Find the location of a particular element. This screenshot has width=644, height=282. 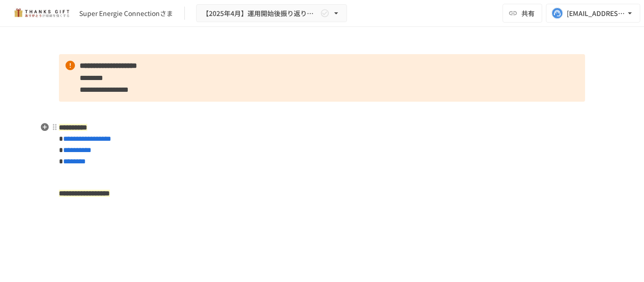

img: mMP1OxWUAhQbsRWCurg7vIHe5HqDpP7qZo7fRoNLXQh is located at coordinates (41, 13).